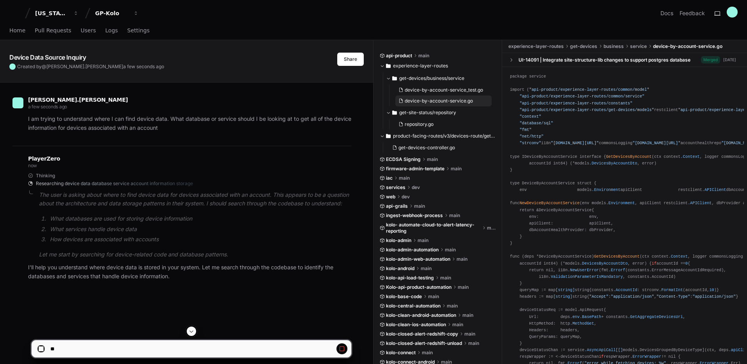  What do you see at coordinates (712, 290) in the screenshot?
I see `span: 10` at bounding box center [712, 290].